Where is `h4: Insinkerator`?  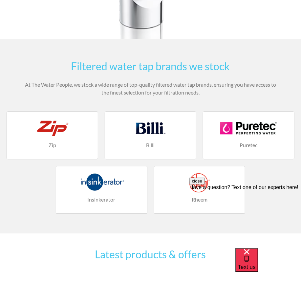 h4: Insinkerator is located at coordinates (102, 200).